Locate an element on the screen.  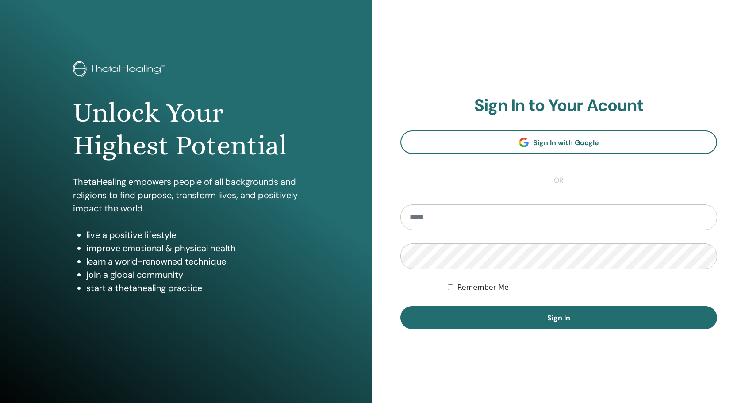
label: Remember Me is located at coordinates (482, 287).